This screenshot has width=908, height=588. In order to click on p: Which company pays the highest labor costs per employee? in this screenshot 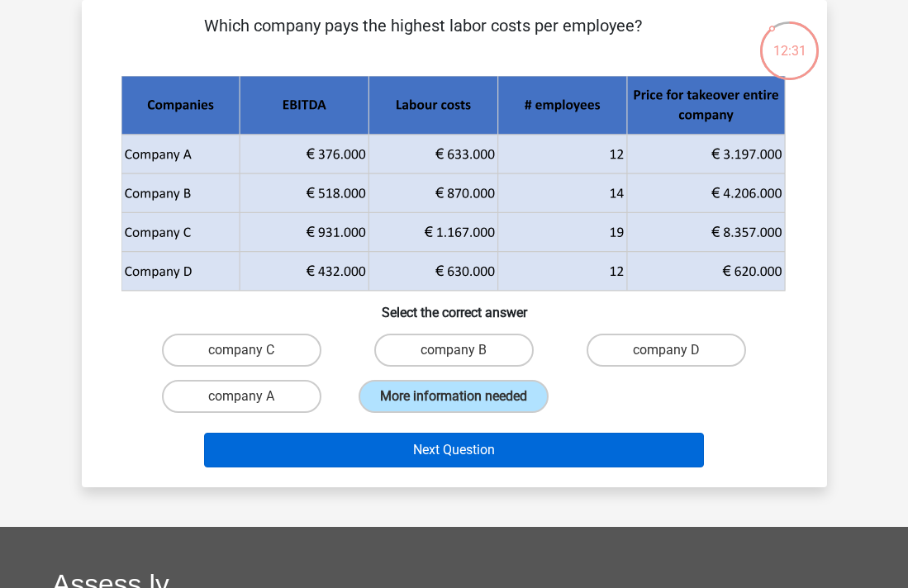, I will do `click(423, 38)`.